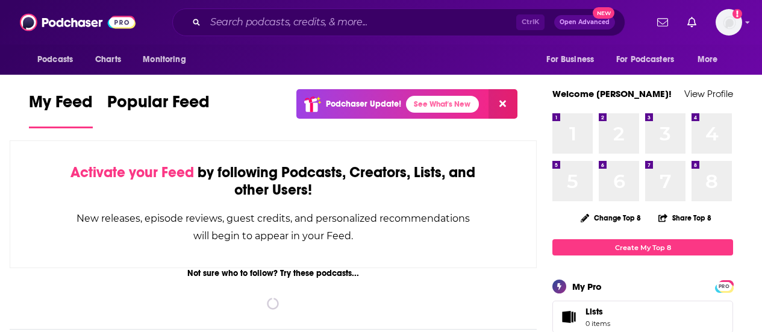  Describe the element at coordinates (685, 218) in the screenshot. I see `button: Share Top 8` at that location.